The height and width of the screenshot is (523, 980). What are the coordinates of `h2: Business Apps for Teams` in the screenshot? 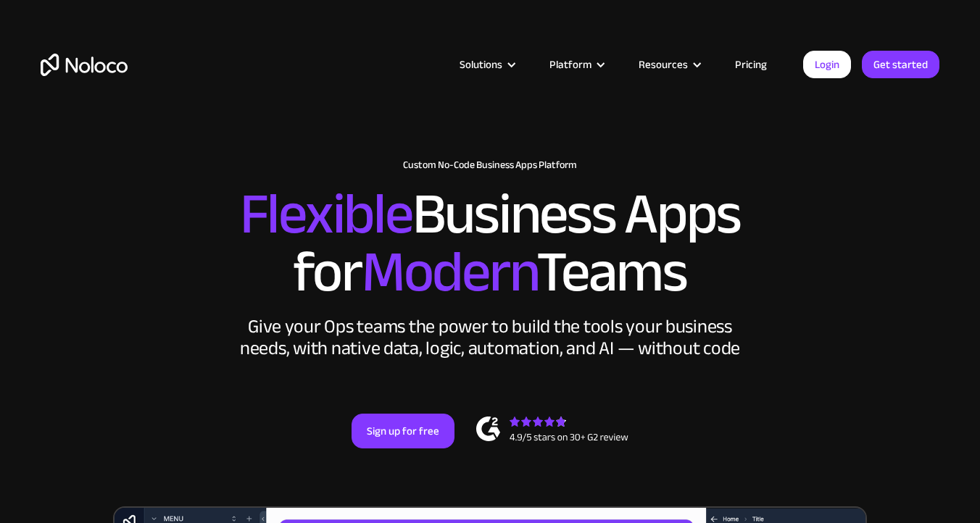 It's located at (490, 243).